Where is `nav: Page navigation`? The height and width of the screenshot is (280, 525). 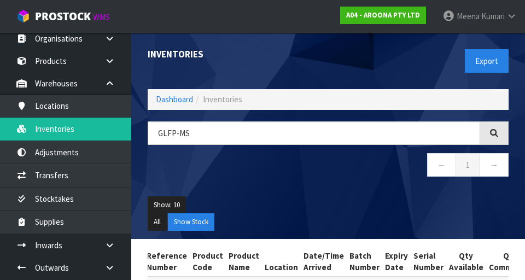 nav: Page navigation is located at coordinates (328, 166).